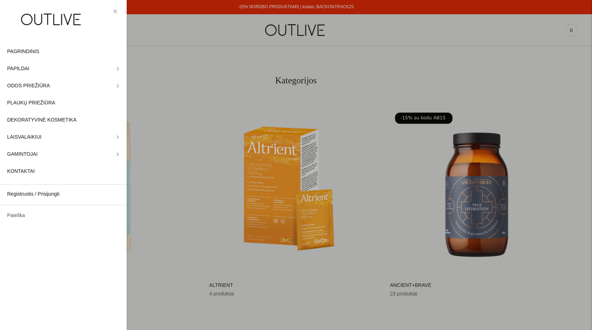 This screenshot has height=330, width=592. What do you see at coordinates (22, 154) in the screenshot?
I see `span: GAMINTOJAI` at bounding box center [22, 154].